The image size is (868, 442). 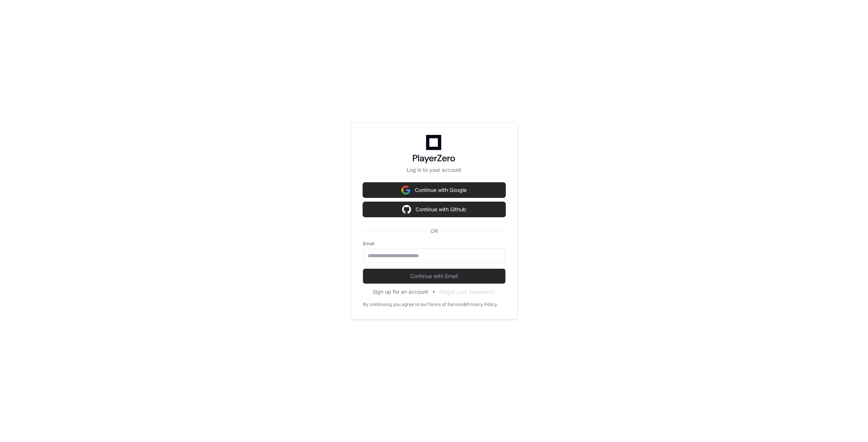 I want to click on a: Privacy Policy., so click(x=482, y=305).